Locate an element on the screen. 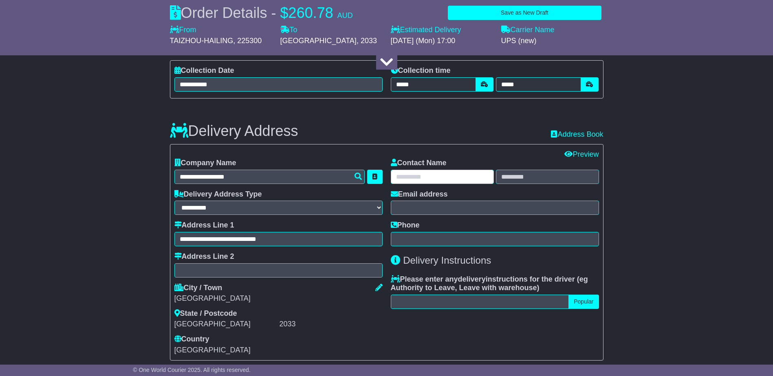 This screenshot has height=376, width=773. label: Carrier Name is located at coordinates (528, 30).